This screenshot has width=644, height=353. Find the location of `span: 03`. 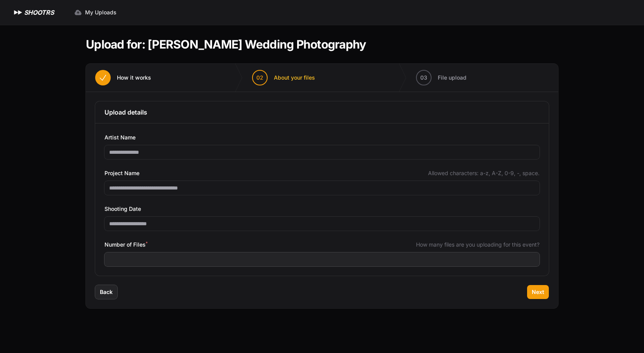

span: 03 is located at coordinates (424, 78).